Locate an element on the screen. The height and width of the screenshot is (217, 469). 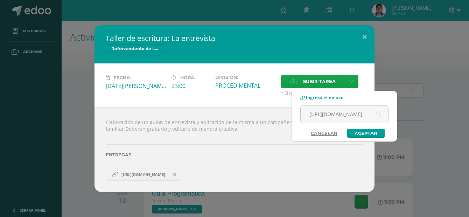
a: Cancelar is located at coordinates (324, 133).